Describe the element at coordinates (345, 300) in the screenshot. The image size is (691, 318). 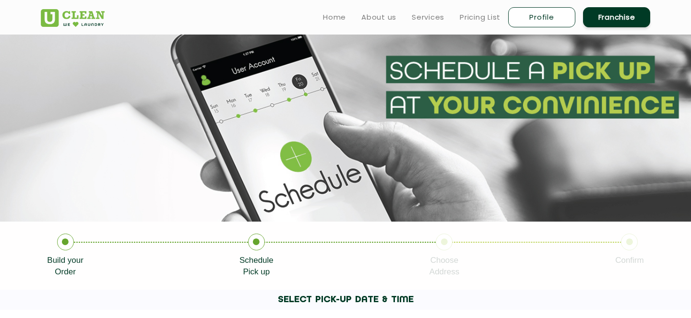
I see `h1: SELECT PICK-UP DATE & TIME` at that location.